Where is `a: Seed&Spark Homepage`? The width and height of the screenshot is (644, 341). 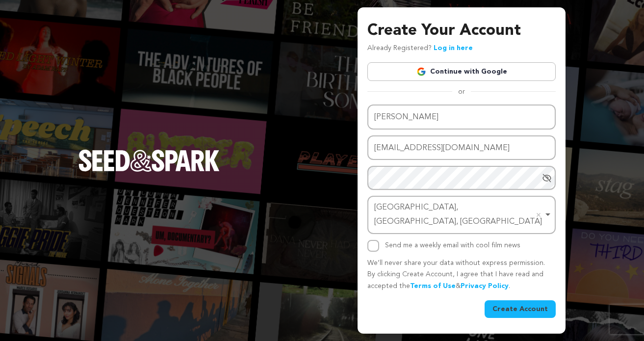 a: Seed&Spark Homepage is located at coordinates (149, 170).